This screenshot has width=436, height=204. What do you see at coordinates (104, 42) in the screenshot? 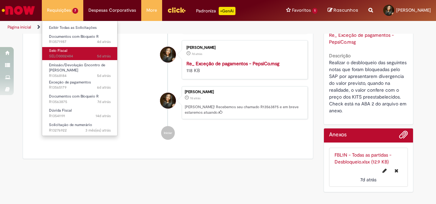
I see `time: 26/09/2025 17:21:20` at bounding box center [104, 42].